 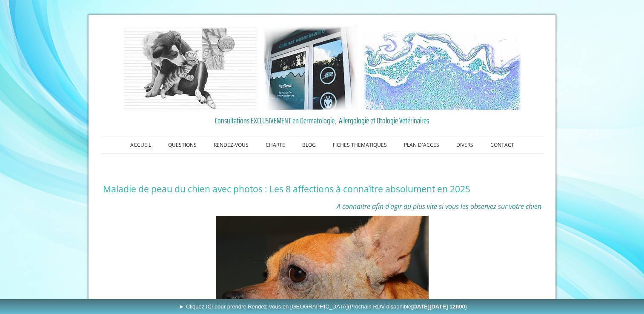 What do you see at coordinates (322, 188) in the screenshot?
I see `h1: Maladie de peau du chien avec photos : Les 8 affections à connaître absolument en 2025` at bounding box center [322, 188].